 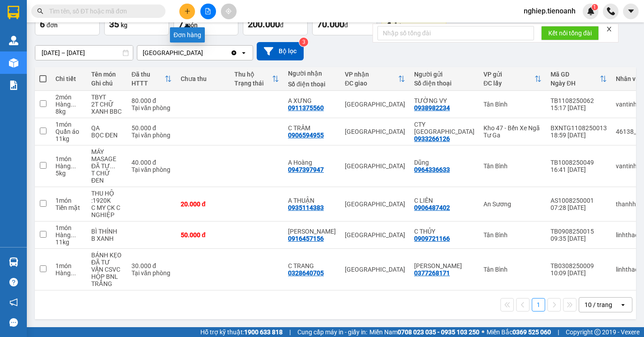 I want to click on span: plus, so click(x=187, y=11).